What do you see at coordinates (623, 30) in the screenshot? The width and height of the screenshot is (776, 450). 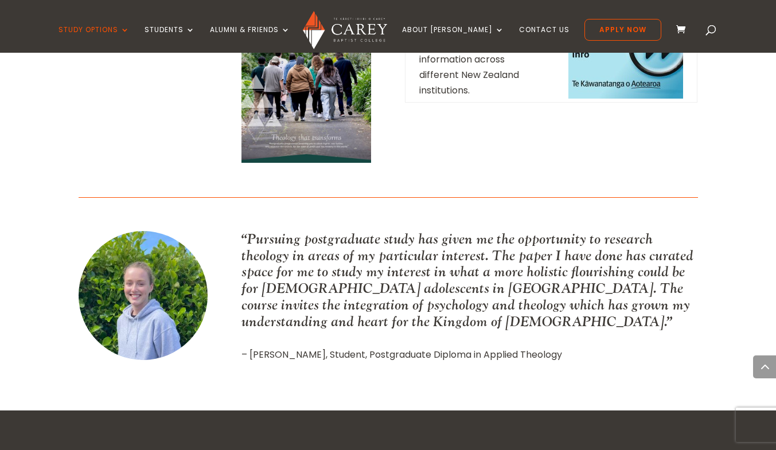 I see `a: Apply Now` at bounding box center [623, 30].